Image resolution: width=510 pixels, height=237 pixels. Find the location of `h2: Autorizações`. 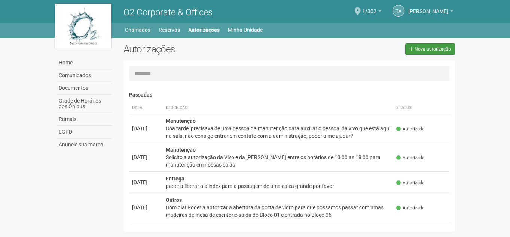

h2: Autorizações is located at coordinates (203, 49).